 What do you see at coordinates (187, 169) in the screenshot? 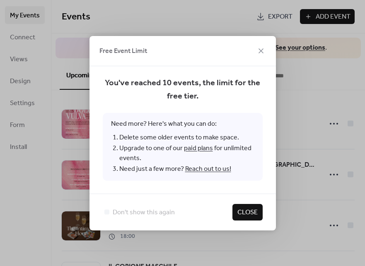
I see `li: Need just a few more?` at bounding box center [187, 169].